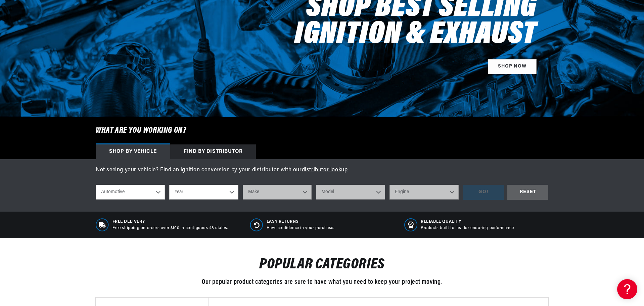  Describe the element at coordinates (322, 265) in the screenshot. I see `h2: POPULAR CATEGORIES` at that location.